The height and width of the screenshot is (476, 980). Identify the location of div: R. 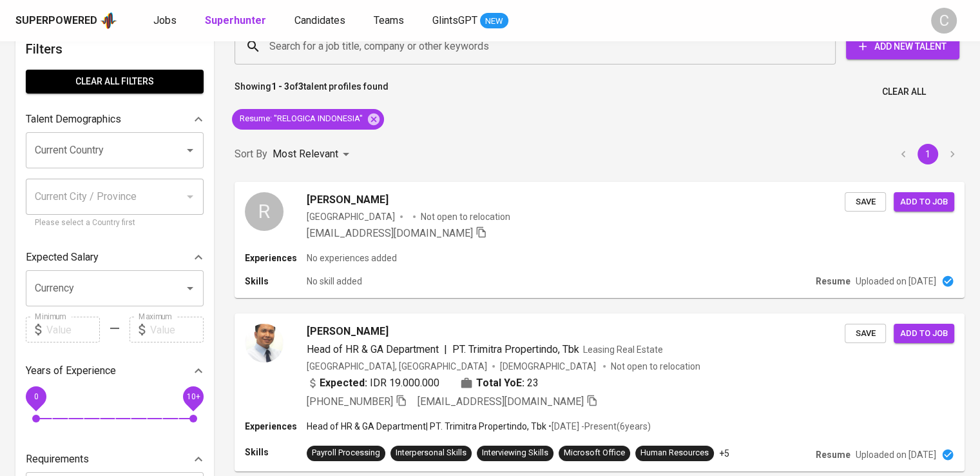
(264, 211).